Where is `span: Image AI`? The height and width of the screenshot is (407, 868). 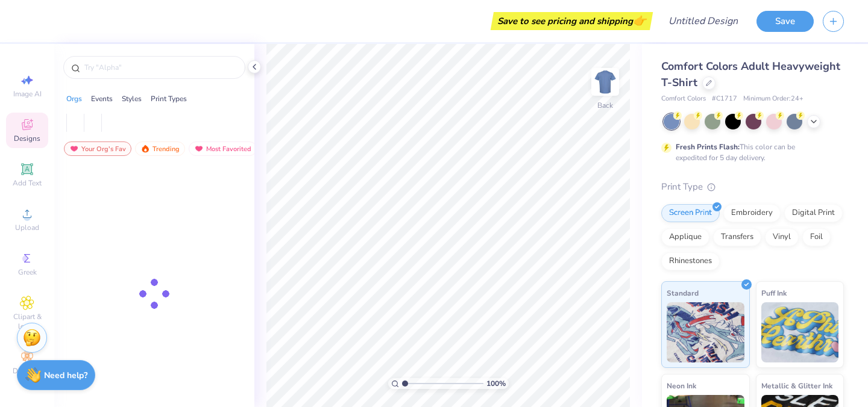 span: Image AI is located at coordinates (27, 94).